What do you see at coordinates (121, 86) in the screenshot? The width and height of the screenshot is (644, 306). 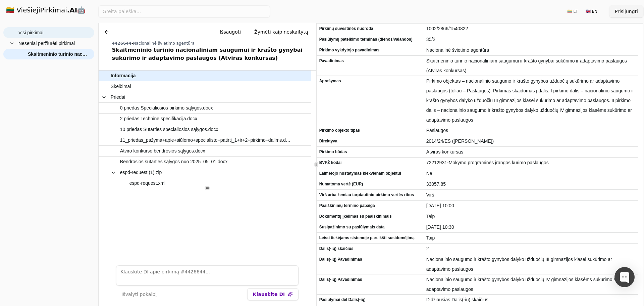 I see `span: Skelbimai` at bounding box center [121, 86].